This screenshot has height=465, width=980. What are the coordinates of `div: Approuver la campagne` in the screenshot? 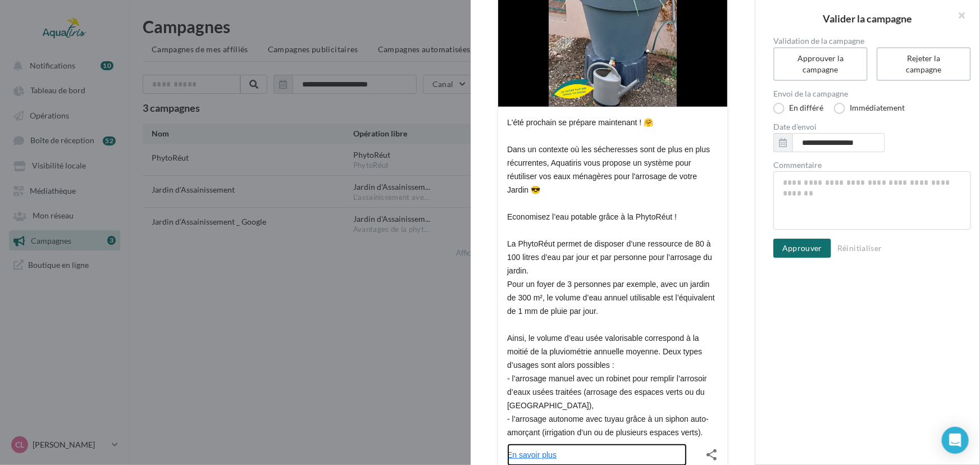 It's located at (820, 64).